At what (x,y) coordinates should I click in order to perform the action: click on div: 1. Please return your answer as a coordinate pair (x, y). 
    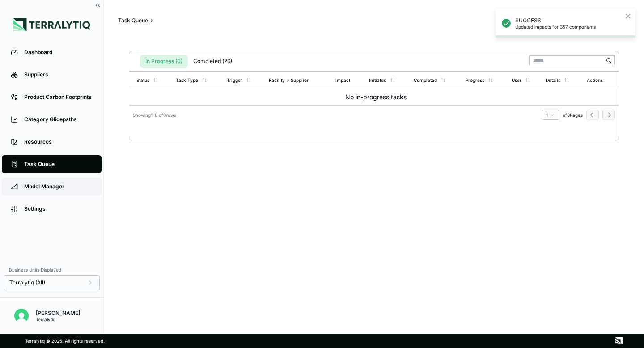
    Looking at the image, I should click on (551, 115).